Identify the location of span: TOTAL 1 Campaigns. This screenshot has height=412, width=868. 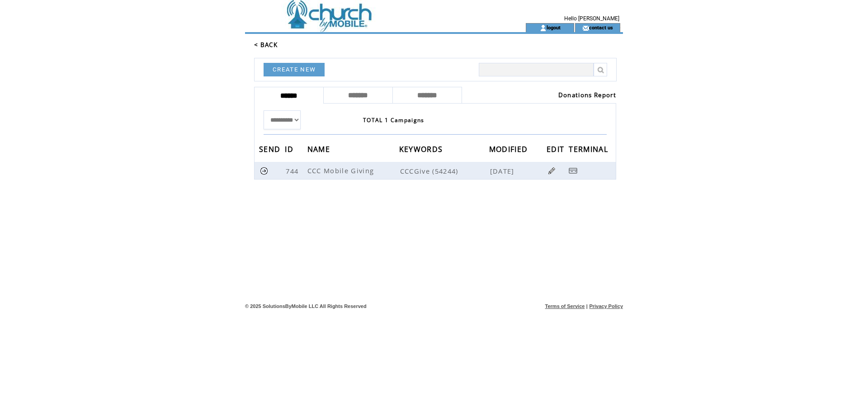
(394, 120).